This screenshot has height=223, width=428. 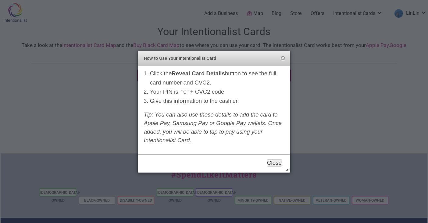 What do you see at coordinates (217, 101) in the screenshot?
I see `li: Give this information to the cashier.` at bounding box center [217, 101].